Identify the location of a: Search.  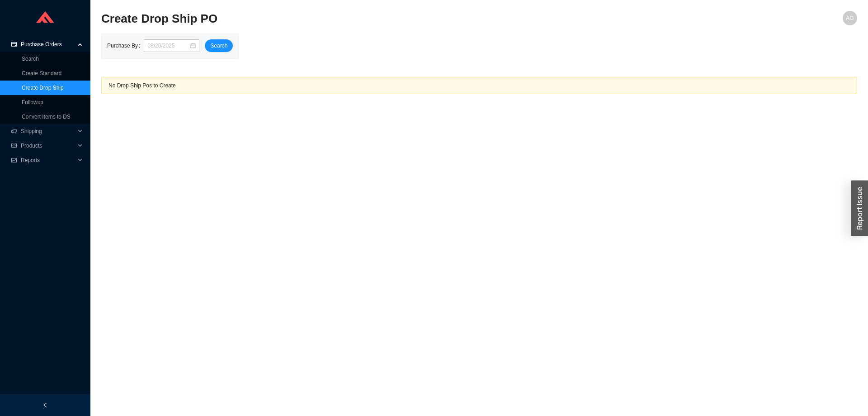
(30, 59).